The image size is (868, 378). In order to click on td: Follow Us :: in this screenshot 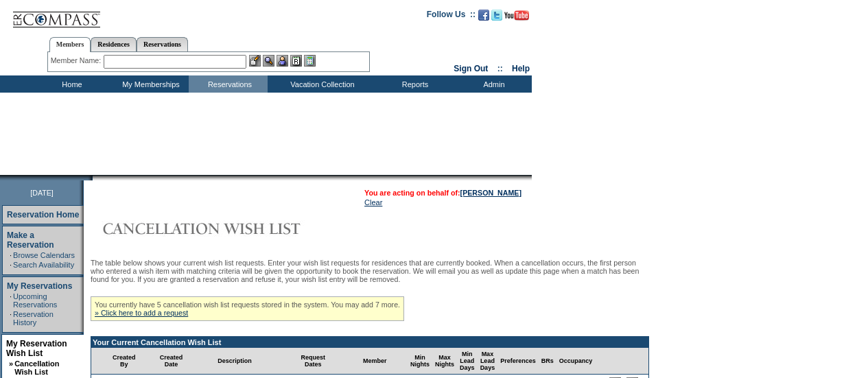, I will do `click(451, 16)`.